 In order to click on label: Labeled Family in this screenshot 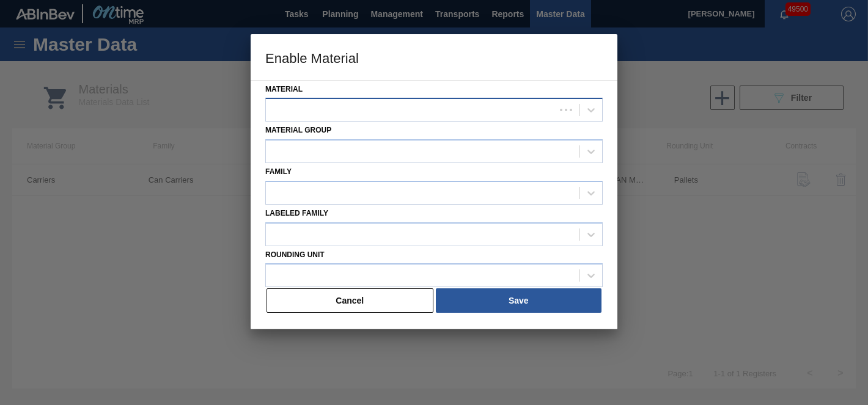, I will do `click(296, 214)`.